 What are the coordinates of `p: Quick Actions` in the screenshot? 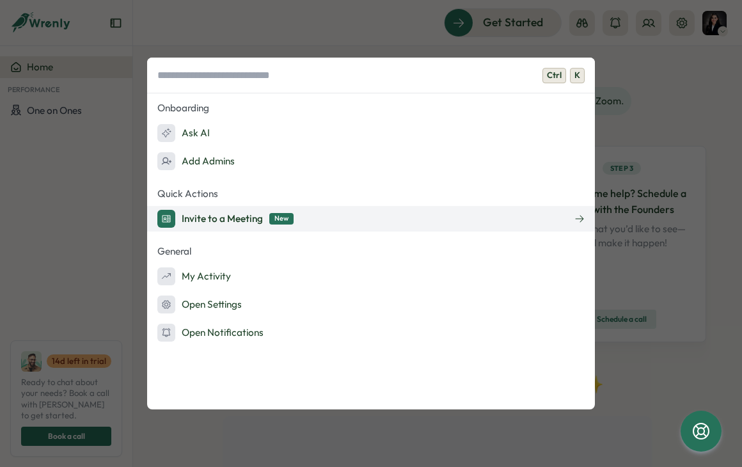 It's located at (371, 194).